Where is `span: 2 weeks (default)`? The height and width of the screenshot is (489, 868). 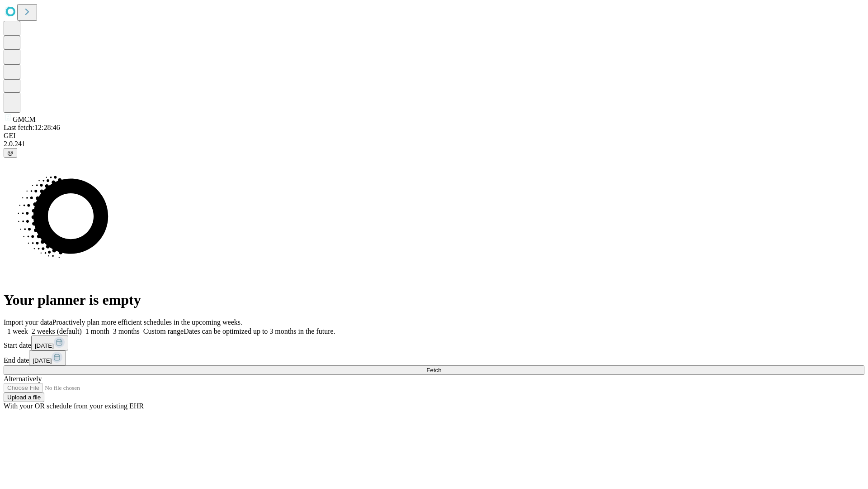 span: 2 weeks (default) is located at coordinates (56, 331).